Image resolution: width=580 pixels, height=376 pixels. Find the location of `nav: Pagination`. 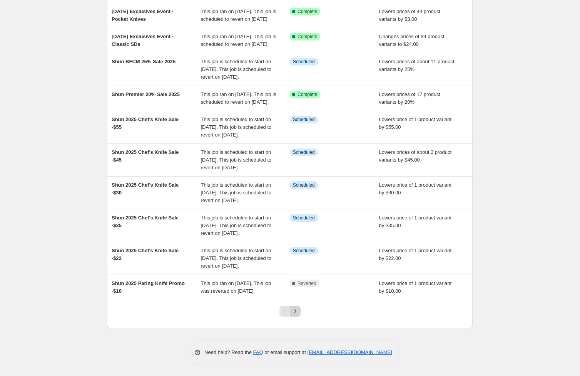

nav: Pagination is located at coordinates (290, 311).